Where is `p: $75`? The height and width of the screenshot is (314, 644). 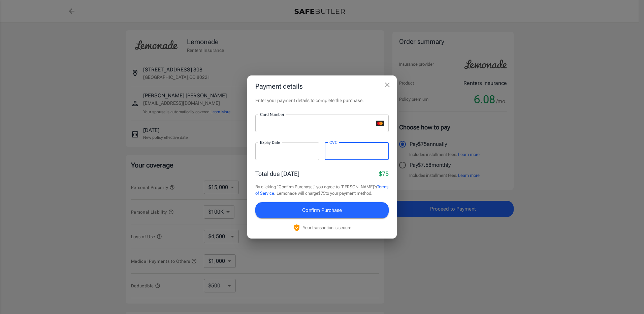 p: $75 is located at coordinates (384, 173).